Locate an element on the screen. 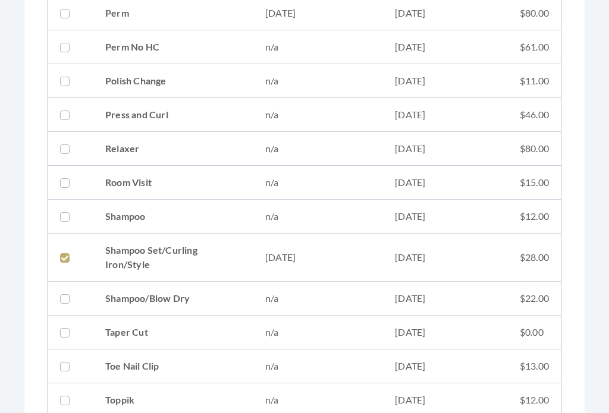  td: Perm No HC is located at coordinates (173, 47).